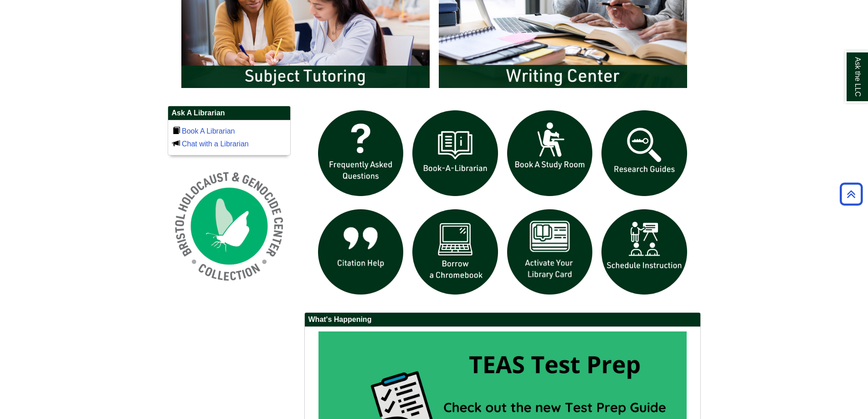 Image resolution: width=868 pixels, height=419 pixels. What do you see at coordinates (215, 143) in the screenshot?
I see `a: Chat with a Librarian` at bounding box center [215, 143].